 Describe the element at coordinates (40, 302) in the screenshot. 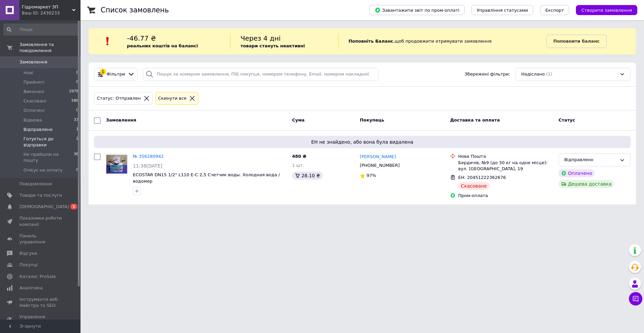

I see `span: Інструменти веб-майстра та SEO` at that location.